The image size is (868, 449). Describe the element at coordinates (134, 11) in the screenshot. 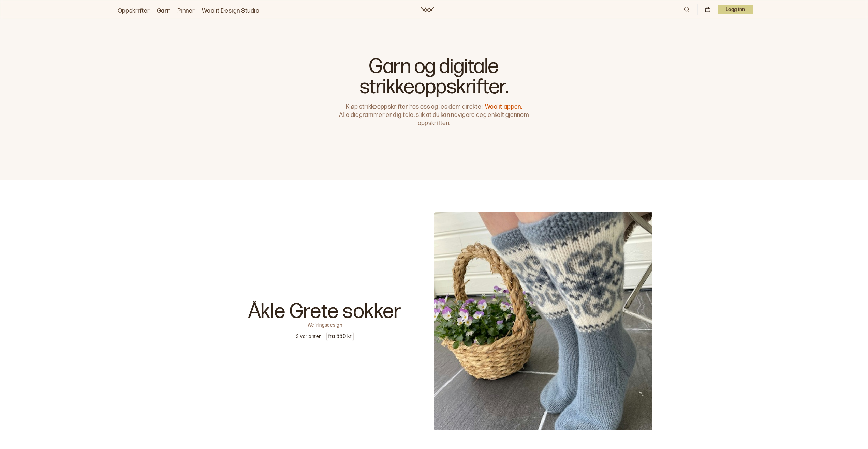

I see `a: Oppskrifter` at that location.